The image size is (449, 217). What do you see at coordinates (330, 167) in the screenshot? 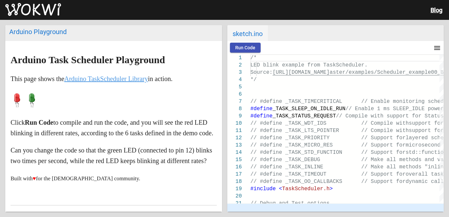
I see `span: // #define _TASK_INLINE // Make all met` at bounding box center [330, 167].